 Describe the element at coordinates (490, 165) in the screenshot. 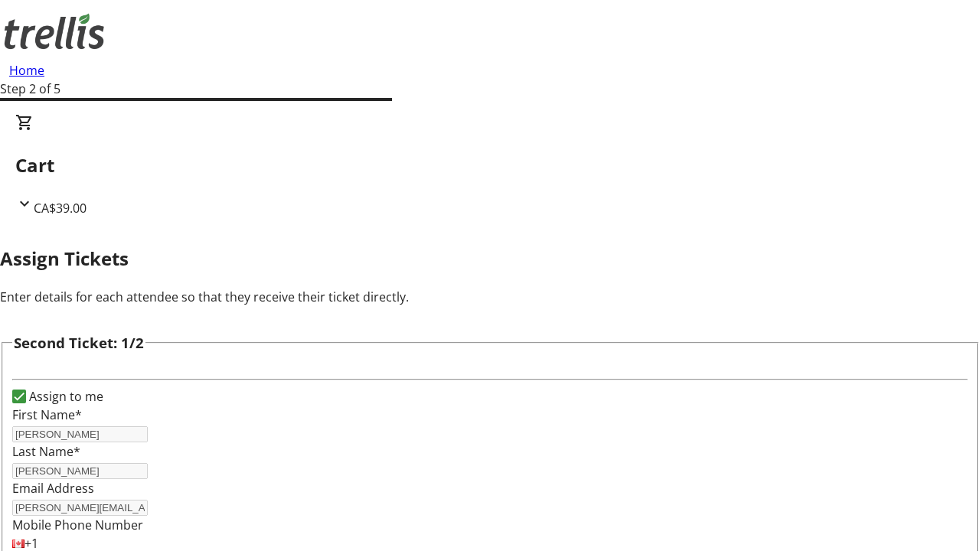

I see `h2: Cart` at that location.